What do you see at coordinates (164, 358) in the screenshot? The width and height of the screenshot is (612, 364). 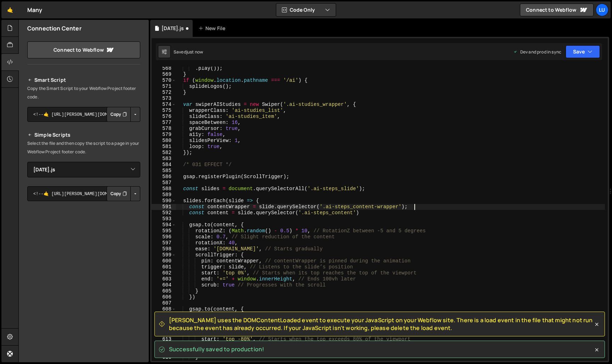 I see `div: 616` at bounding box center [164, 358].